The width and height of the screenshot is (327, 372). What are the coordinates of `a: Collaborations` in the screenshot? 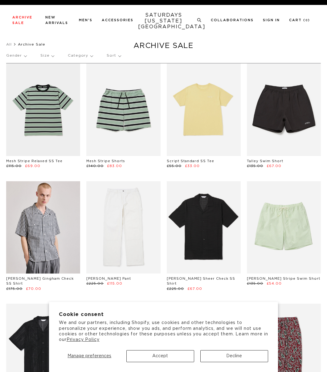 It's located at (232, 20).